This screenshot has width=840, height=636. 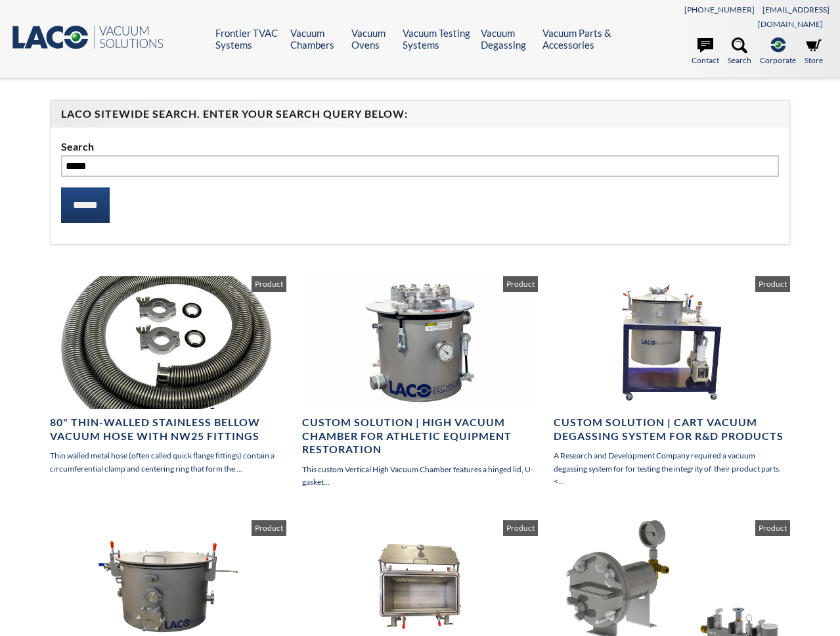 What do you see at coordinates (316, 39) in the screenshot?
I see `a: Vacuum Chambers` at bounding box center [316, 39].